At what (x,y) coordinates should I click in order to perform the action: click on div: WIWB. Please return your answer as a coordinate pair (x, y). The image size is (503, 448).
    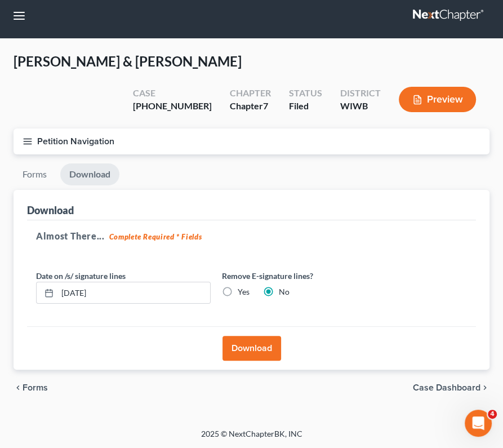
    Looking at the image, I should click on (361, 106).